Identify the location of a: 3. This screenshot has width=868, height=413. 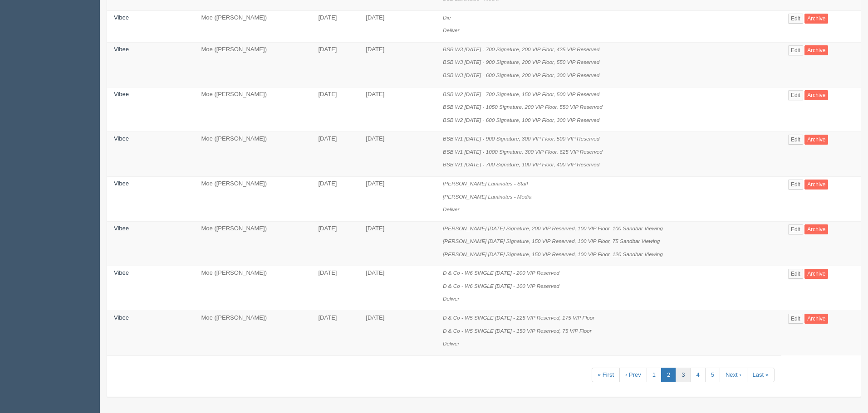
(683, 375).